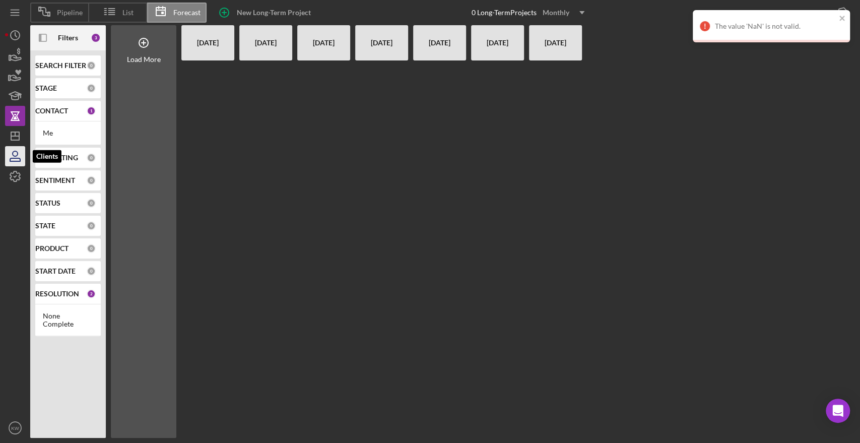 The width and height of the screenshot is (860, 443). I want to click on button: New Long-Term Project, so click(266, 13).